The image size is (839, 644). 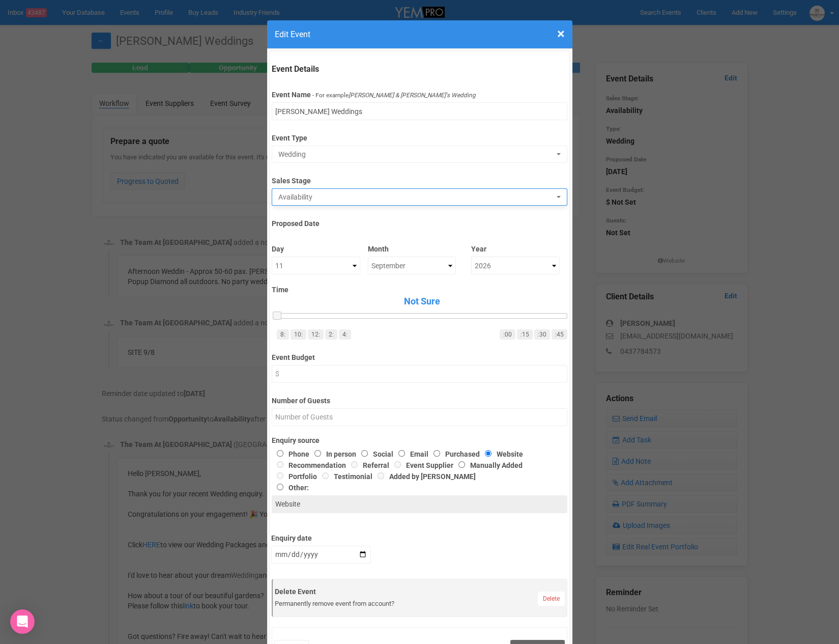 I want to click on a: 2:, so click(x=331, y=334).